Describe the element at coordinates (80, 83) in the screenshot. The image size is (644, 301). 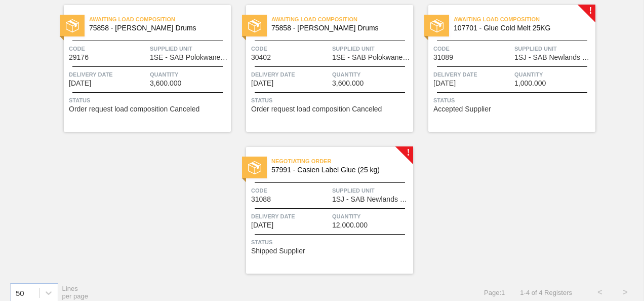
I see `span: 06/20/2025` at that location.